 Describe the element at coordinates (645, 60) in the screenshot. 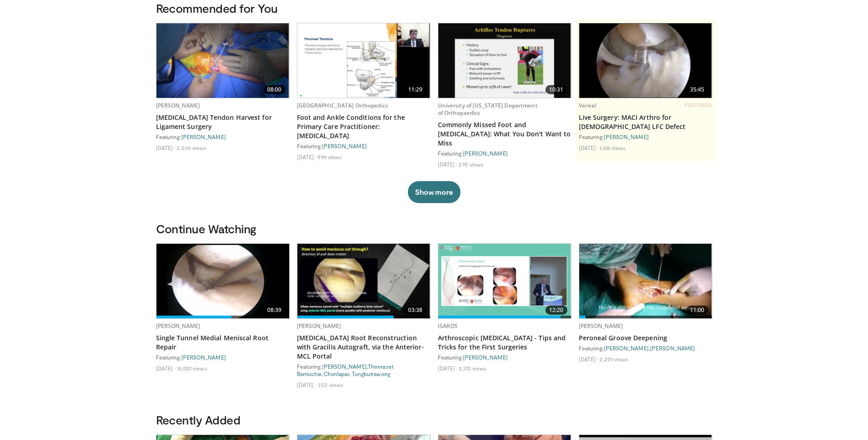

I see `a: 35:45` at that location.